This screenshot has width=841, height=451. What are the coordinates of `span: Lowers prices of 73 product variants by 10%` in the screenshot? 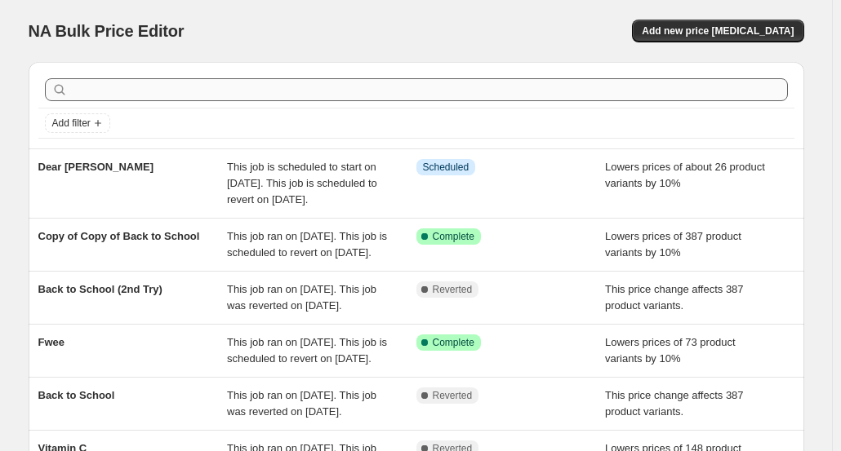 It's located at (670, 350).